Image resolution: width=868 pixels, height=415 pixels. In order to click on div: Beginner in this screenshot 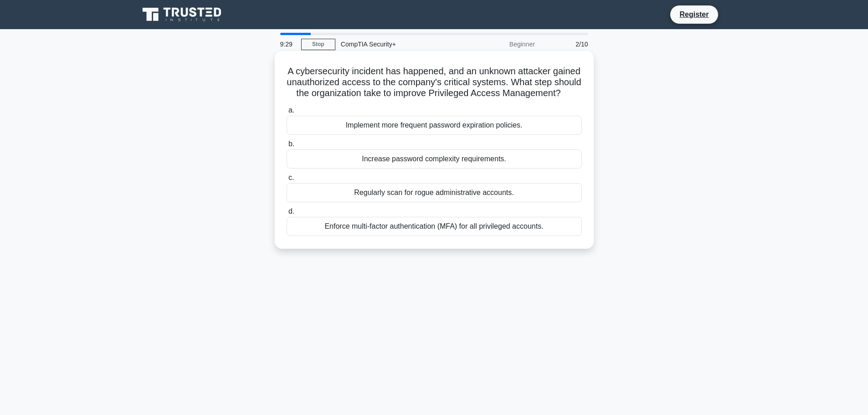, I will do `click(500, 44)`.